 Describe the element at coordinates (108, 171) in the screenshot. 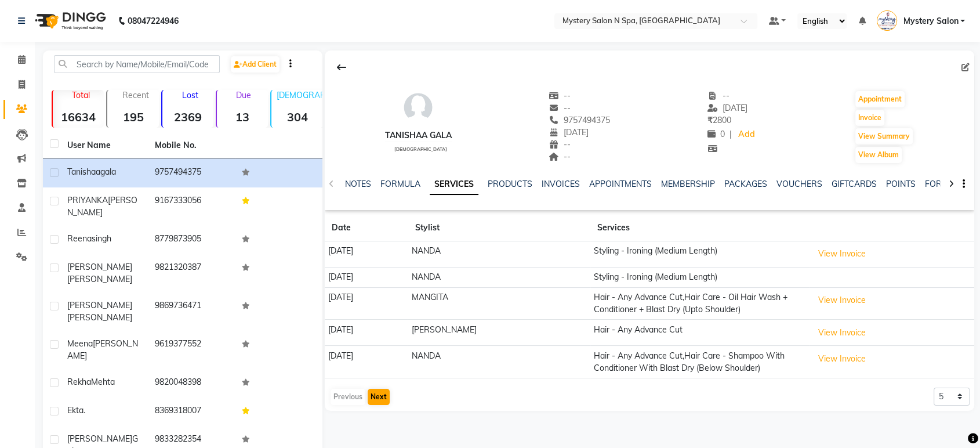

I see `span: gala` at that location.